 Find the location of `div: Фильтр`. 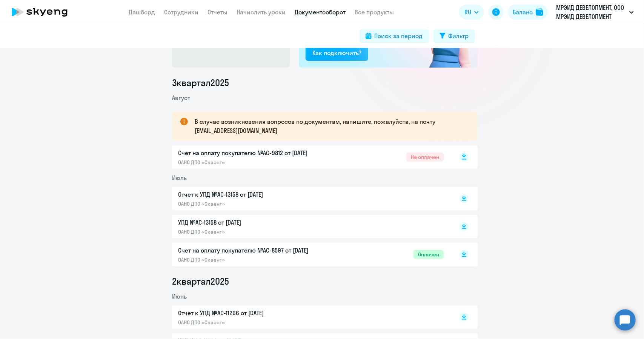

div: Фильтр is located at coordinates (459, 36).